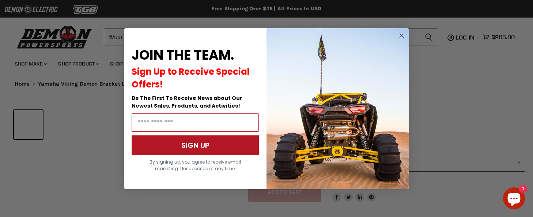 This screenshot has height=217, width=533. What do you see at coordinates (338, 109) in the screenshot?
I see `img: a9095488-b6e7-41ba-879d-588abfab540b.jpeg` at bounding box center [338, 109].